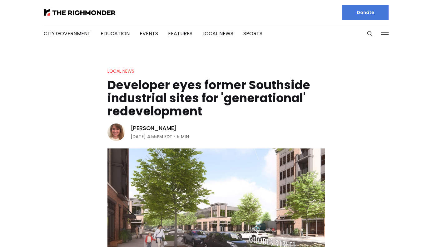 The width and height of the screenshot is (432, 247). I want to click on span: 5 min, so click(183, 137).